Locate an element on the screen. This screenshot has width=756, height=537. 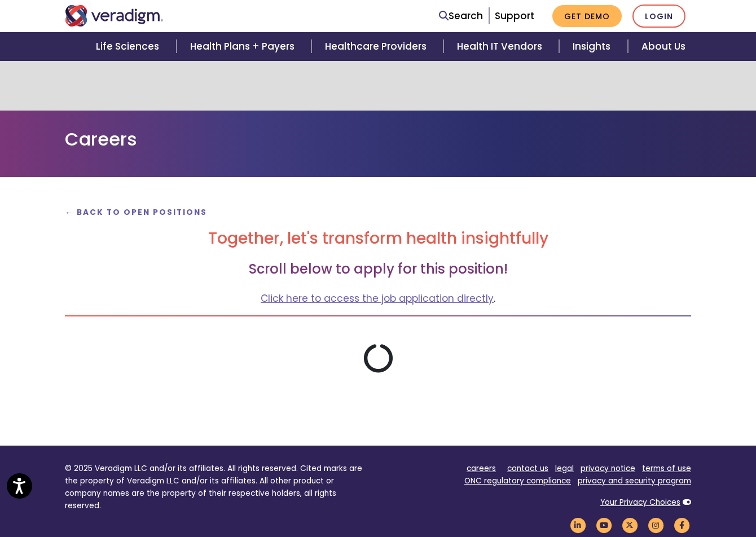
a: ONC regulatory compliance is located at coordinates (517, 480).